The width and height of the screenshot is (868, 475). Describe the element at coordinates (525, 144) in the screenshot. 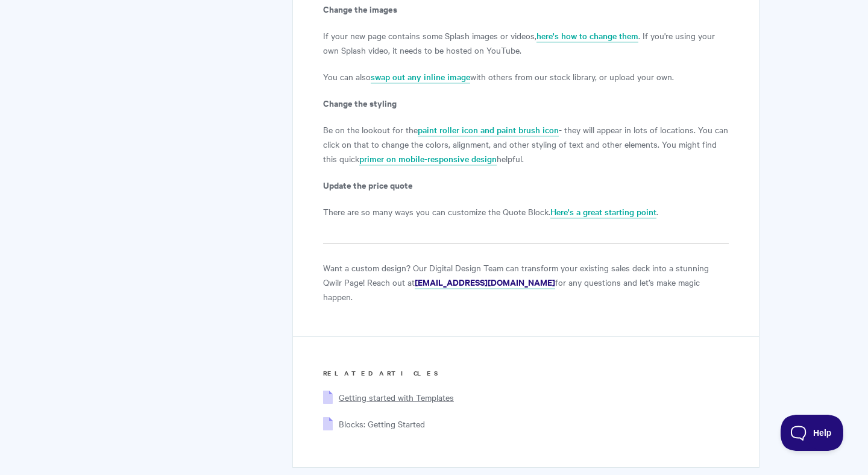

I see `p: Be on the lookout for the - they will appear in lots of locations. You can click on that to chang...` at that location.